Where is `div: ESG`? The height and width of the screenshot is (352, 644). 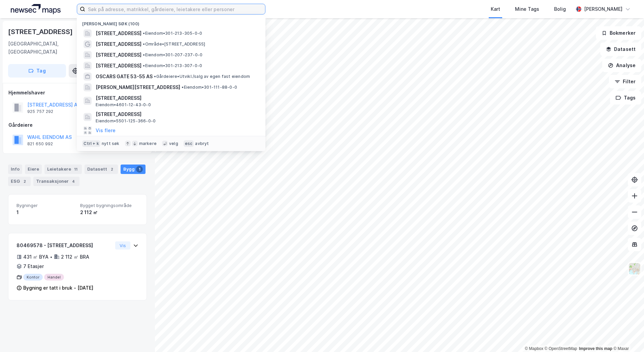
div: ESG is located at coordinates (19, 181).